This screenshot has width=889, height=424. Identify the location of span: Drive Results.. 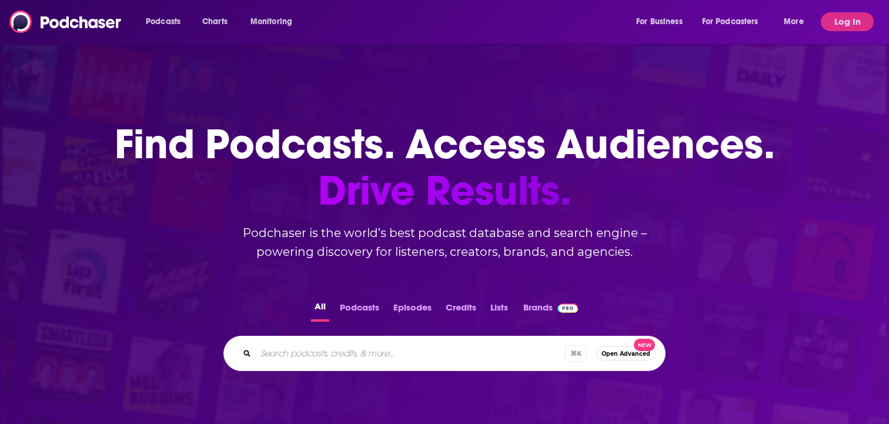
(444, 190).